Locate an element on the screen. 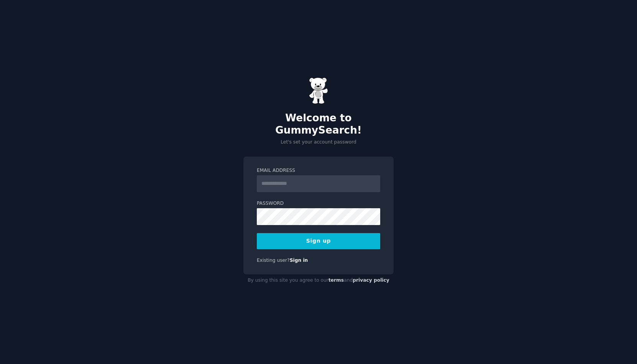 The image size is (637, 364). label: Email Address is located at coordinates (318, 171).